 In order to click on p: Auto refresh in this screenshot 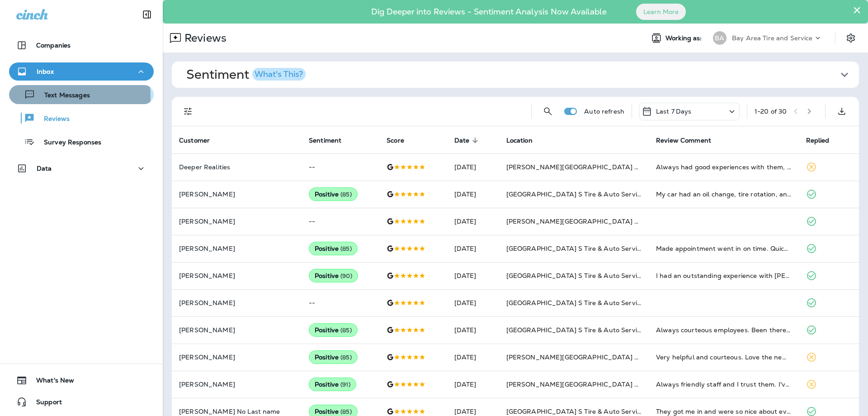, I will do `click(604, 111)`.